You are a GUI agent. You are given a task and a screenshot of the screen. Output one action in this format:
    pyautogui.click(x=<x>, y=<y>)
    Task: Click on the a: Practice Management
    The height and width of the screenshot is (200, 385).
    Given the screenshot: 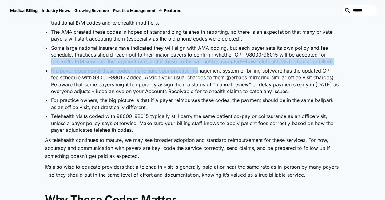 What is the action you would take?
    pyautogui.click(x=134, y=10)
    